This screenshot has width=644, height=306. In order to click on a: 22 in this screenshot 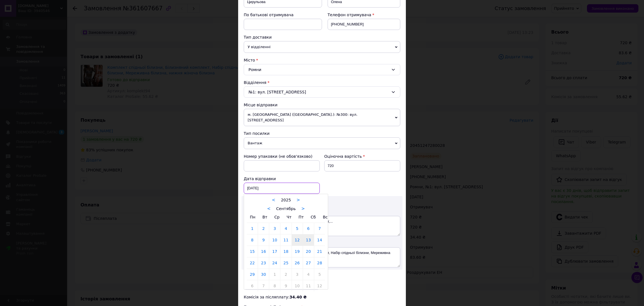, I will do `click(252, 263)`.